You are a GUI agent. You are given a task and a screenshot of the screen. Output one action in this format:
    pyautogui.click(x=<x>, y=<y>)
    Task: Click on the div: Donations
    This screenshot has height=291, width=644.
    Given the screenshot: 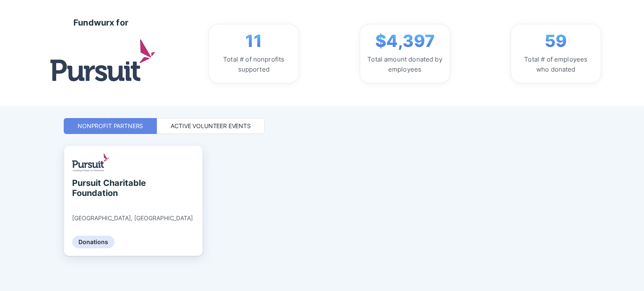 What is the action you would take?
    pyautogui.click(x=93, y=242)
    